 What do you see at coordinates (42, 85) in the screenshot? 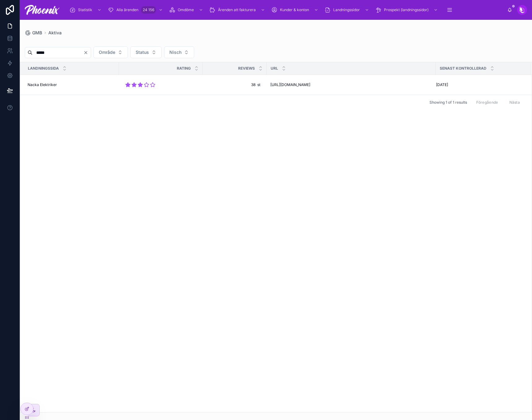
I see `span: Nacka Elektriker` at bounding box center [42, 85].